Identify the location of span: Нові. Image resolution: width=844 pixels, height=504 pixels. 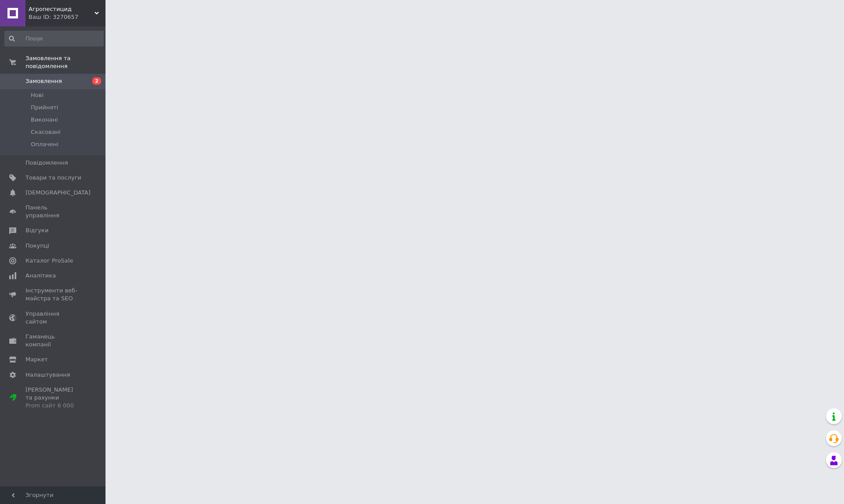
(37, 95).